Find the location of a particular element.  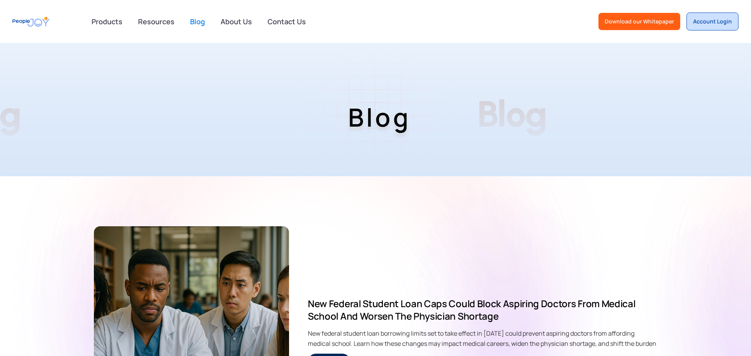

a: Blog is located at coordinates (198, 22).